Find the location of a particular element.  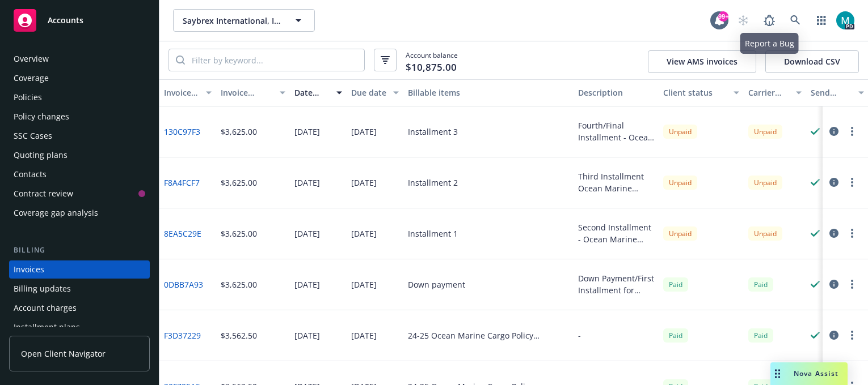

div: 24-25 Ocean Marine Cargo Policy Installment Plan - Down payment is located at coordinates (488, 336).